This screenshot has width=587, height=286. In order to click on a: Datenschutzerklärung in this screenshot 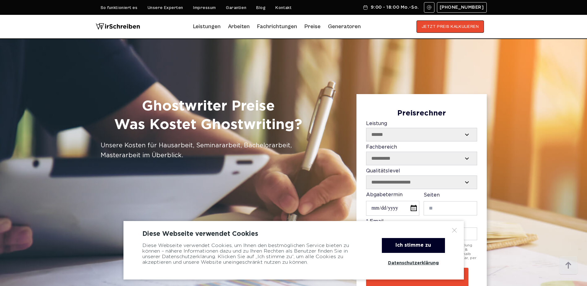, I will do `click(413, 263)`.